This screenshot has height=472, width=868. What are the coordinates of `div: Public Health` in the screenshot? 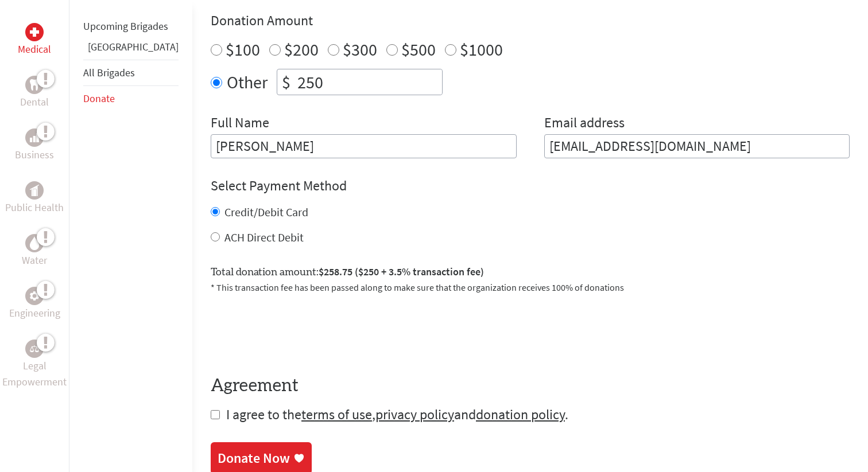 It's located at (34, 190).